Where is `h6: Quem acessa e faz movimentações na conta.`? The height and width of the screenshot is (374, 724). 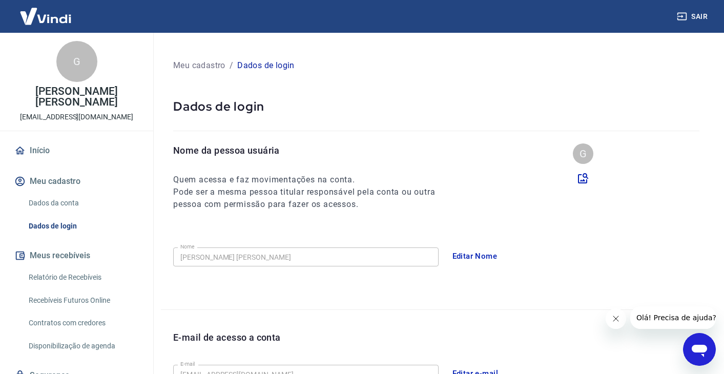
h6: Quem acessa e faz movimentações na conta. is located at coordinates (314, 180).